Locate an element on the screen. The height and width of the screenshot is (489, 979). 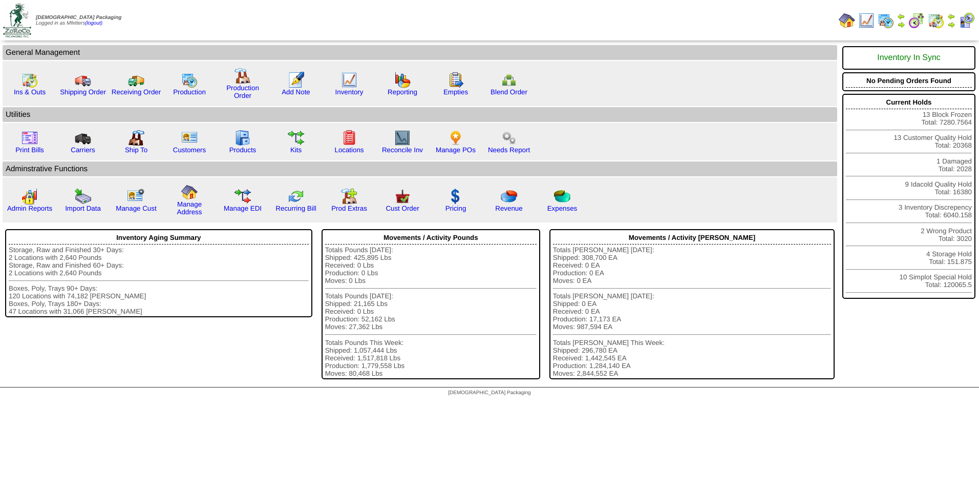
a: Ins & Outs is located at coordinates (30, 92).